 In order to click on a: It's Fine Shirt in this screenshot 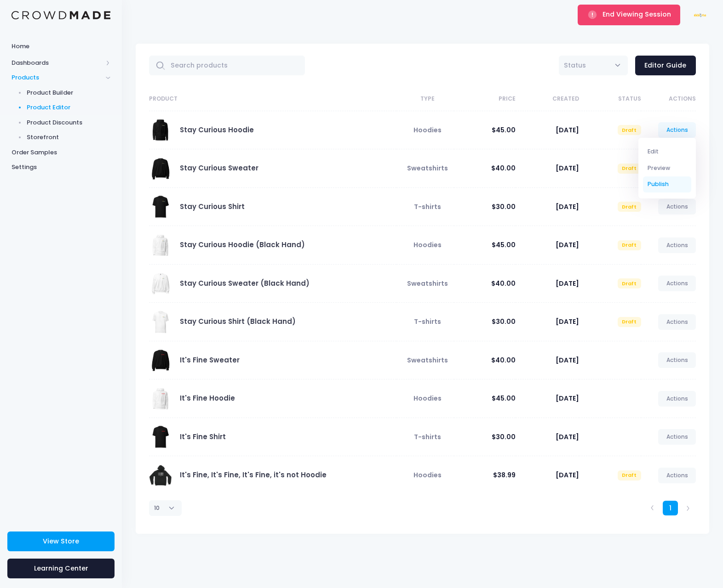, I will do `click(203, 437)`.